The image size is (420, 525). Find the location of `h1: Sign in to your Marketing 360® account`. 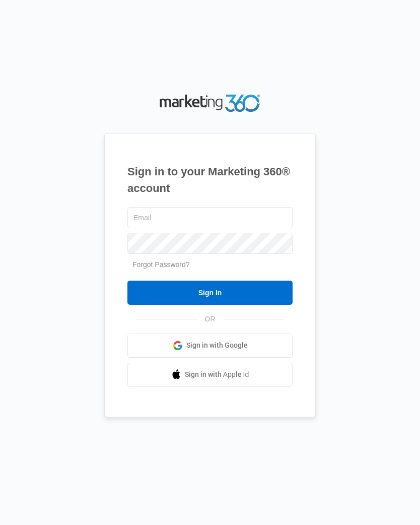

h1: Sign in to your Marketing 360® account is located at coordinates (210, 180).